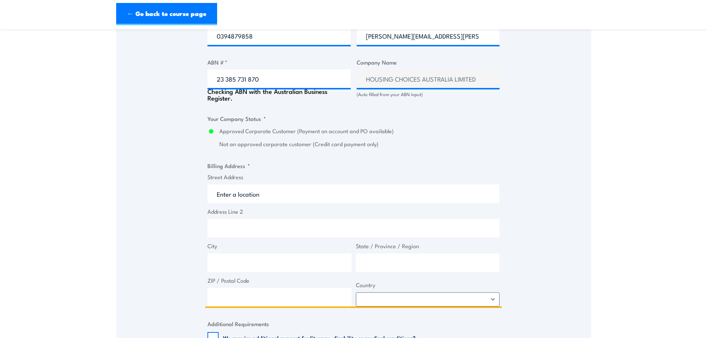  Describe the element at coordinates (353, 194) in the screenshot. I see `input: Enter a location` at that location.